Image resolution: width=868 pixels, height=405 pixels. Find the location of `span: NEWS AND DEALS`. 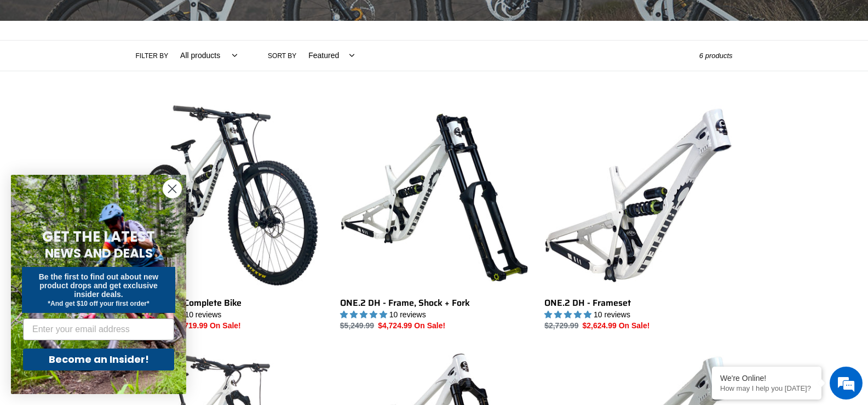

span: NEWS AND DEALS is located at coordinates (98, 253).